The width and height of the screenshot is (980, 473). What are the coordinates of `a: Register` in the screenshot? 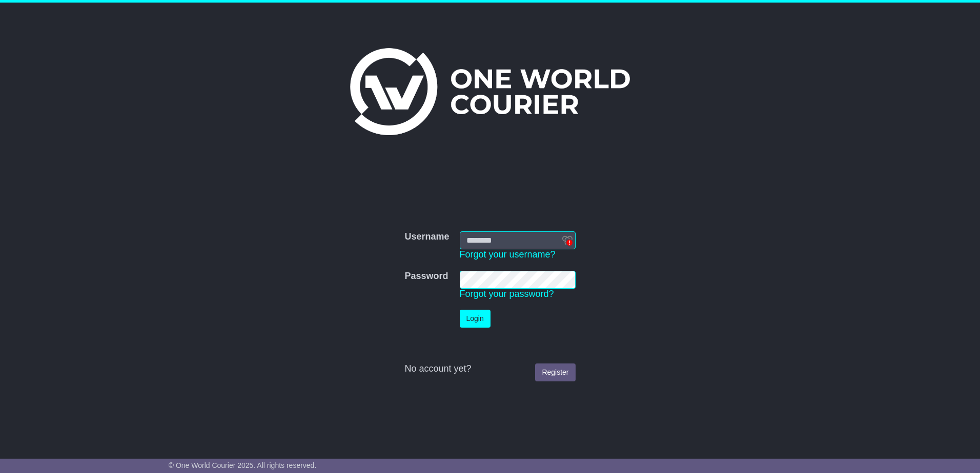 It's located at (555, 372).